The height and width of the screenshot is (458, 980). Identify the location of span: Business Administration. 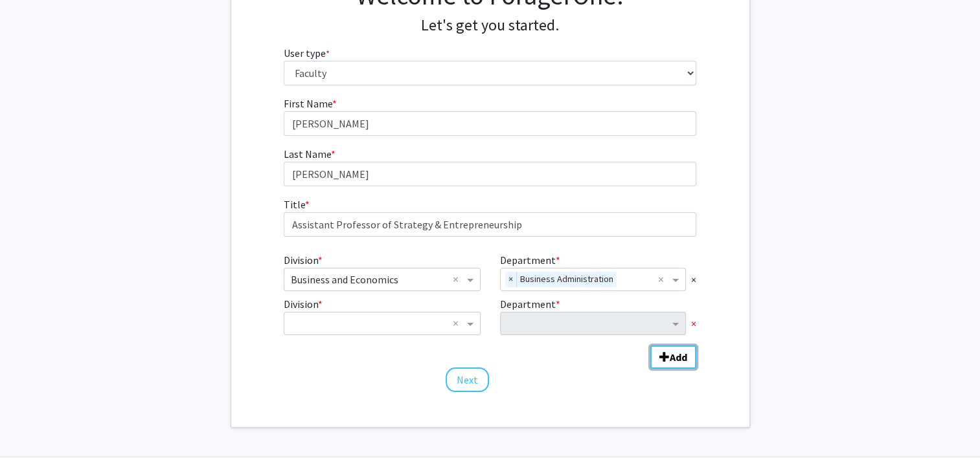
(567, 280).